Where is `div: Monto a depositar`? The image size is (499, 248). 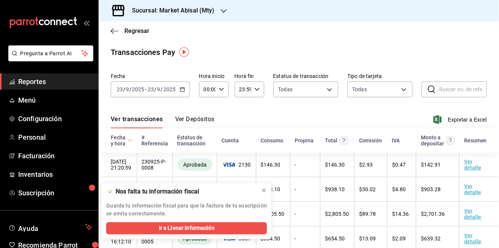
div: Monto a depositar is located at coordinates (432, 141).